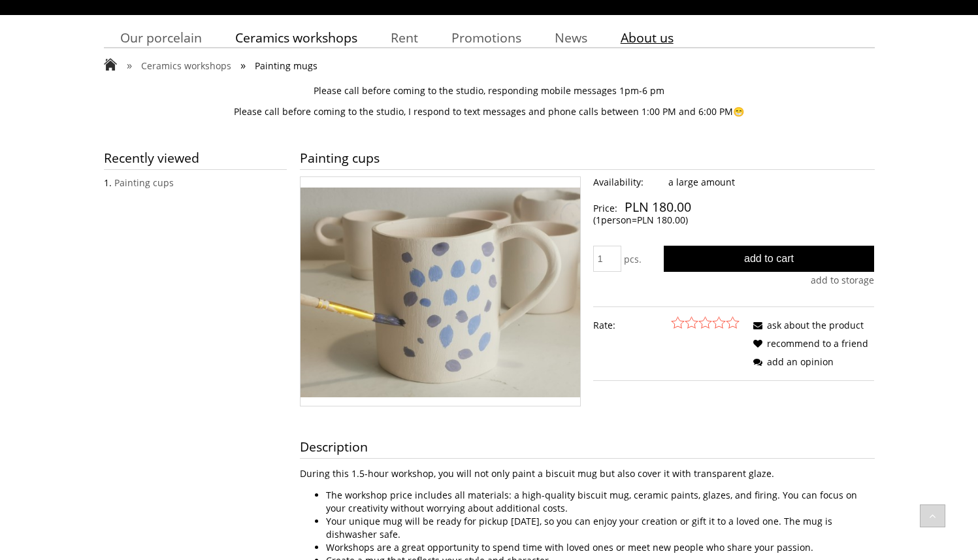  What do you see at coordinates (488, 111) in the screenshot?
I see `font: Please call before coming to the studio, I respond to text messages and phone calls between 1:00 ...` at bounding box center [488, 111].